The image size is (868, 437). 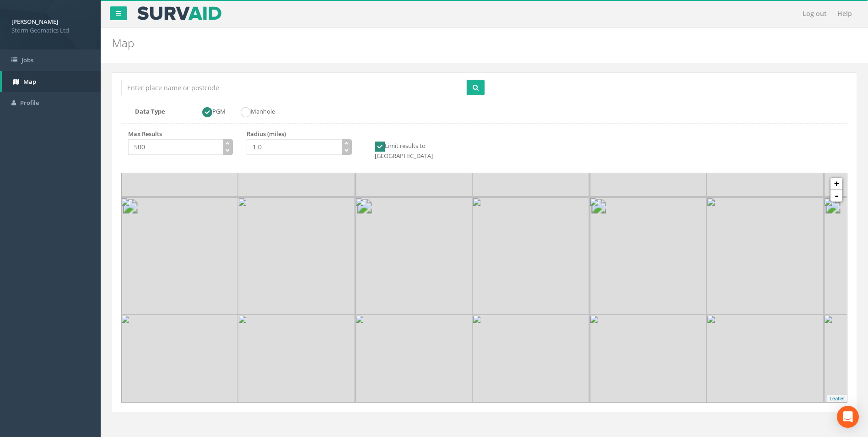 I want to click on span: Profile, so click(x=29, y=103).